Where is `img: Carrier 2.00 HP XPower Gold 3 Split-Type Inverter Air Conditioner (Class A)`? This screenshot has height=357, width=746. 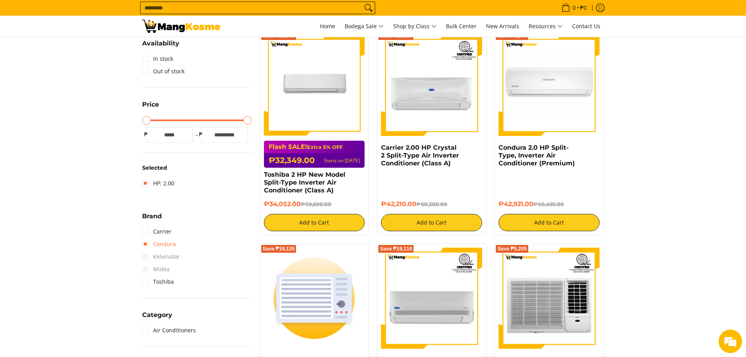 img: Carrier 2.00 HP XPower Gold 3 Split-Type Inverter Air Conditioner (Class A) is located at coordinates (431, 298).